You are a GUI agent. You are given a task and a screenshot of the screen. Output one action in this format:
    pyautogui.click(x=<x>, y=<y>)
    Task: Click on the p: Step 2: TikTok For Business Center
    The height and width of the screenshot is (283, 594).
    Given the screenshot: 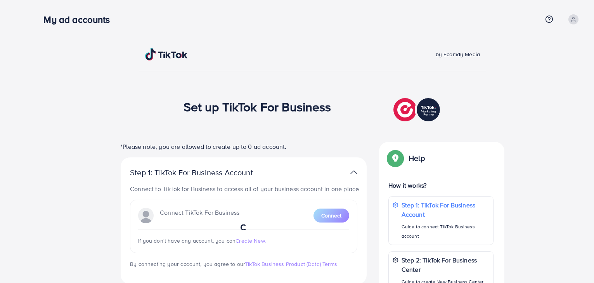 What is the action you would take?
    pyautogui.click(x=445, y=265)
    